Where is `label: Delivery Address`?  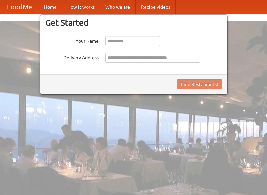 label: Delivery Address is located at coordinates (72, 57).